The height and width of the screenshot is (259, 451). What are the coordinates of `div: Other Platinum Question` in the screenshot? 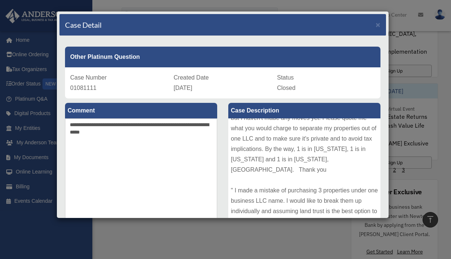 It's located at (223, 57).